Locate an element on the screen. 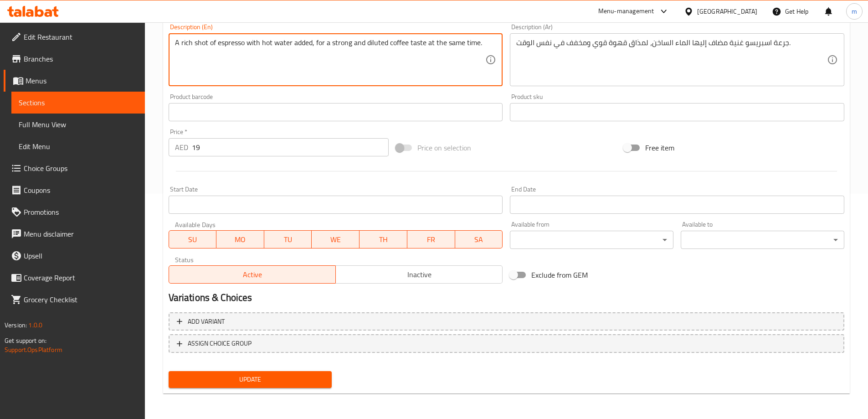 This screenshot has height=419, width=868. a: Edit Menu is located at coordinates (78, 146).